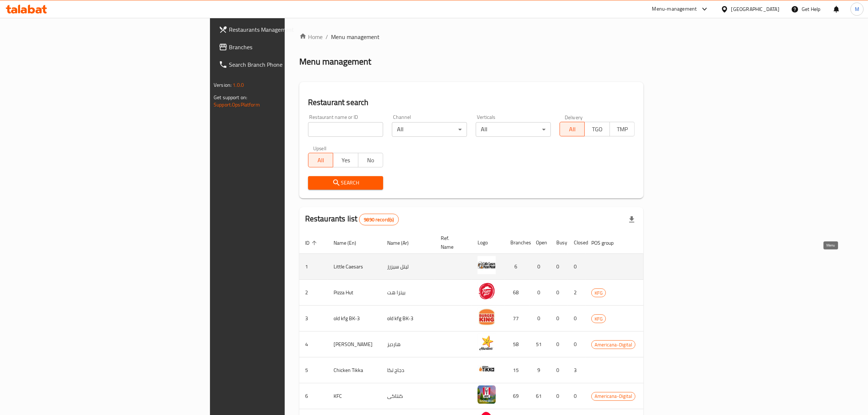 The image size is (868, 415). Describe the element at coordinates (517, 318) in the screenshot. I see `td: 77` at that location.